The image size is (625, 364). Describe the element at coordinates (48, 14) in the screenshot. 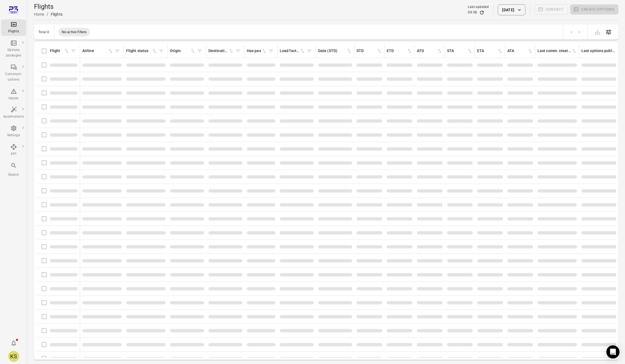

I see `nav: Breadcrumbs` at that location.